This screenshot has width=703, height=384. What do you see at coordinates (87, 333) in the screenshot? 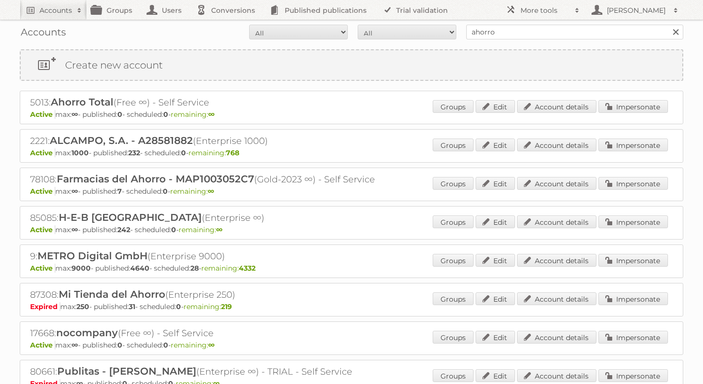
I see `span: nocompany` at bounding box center [87, 333].